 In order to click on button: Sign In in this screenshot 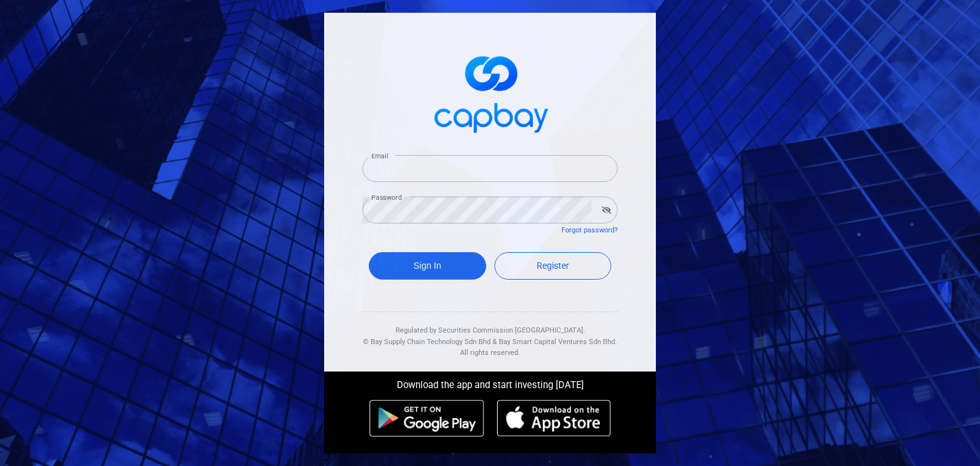, I will do `click(427, 266)`.